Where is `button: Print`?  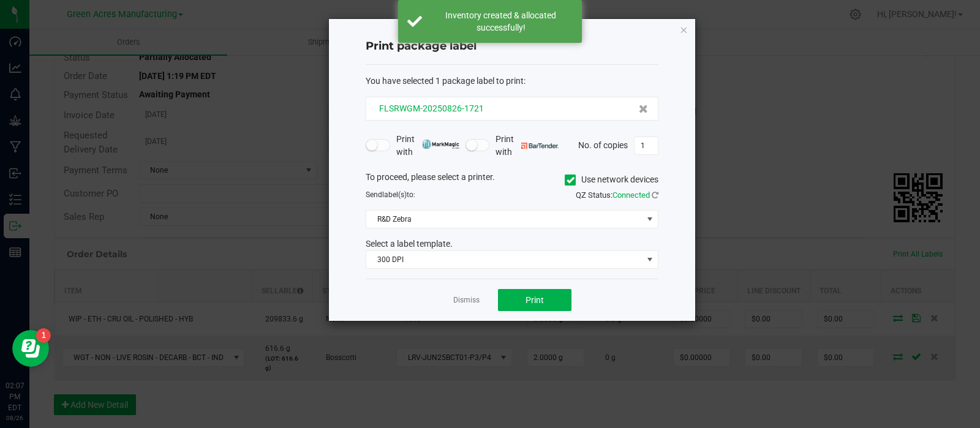
button: Print is located at coordinates (535, 300).